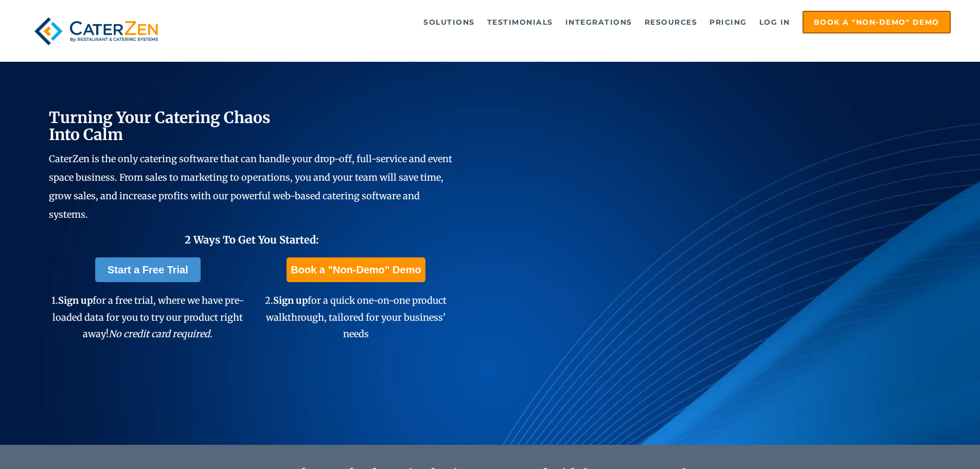  What do you see at coordinates (252, 240) in the screenshot?
I see `span: 2 Ways To Get You Started:` at bounding box center [252, 240].